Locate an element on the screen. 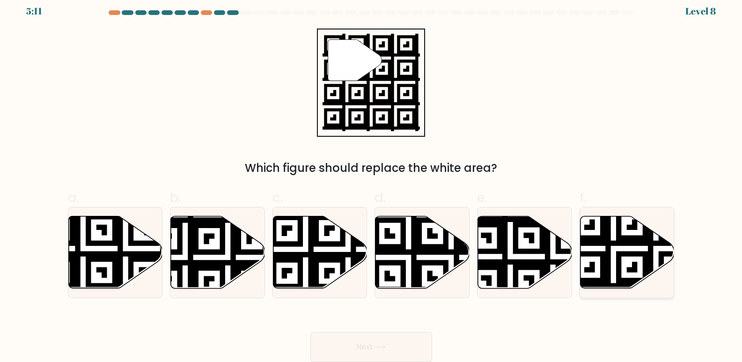 The image size is (742, 362). span: e. is located at coordinates (482, 197).